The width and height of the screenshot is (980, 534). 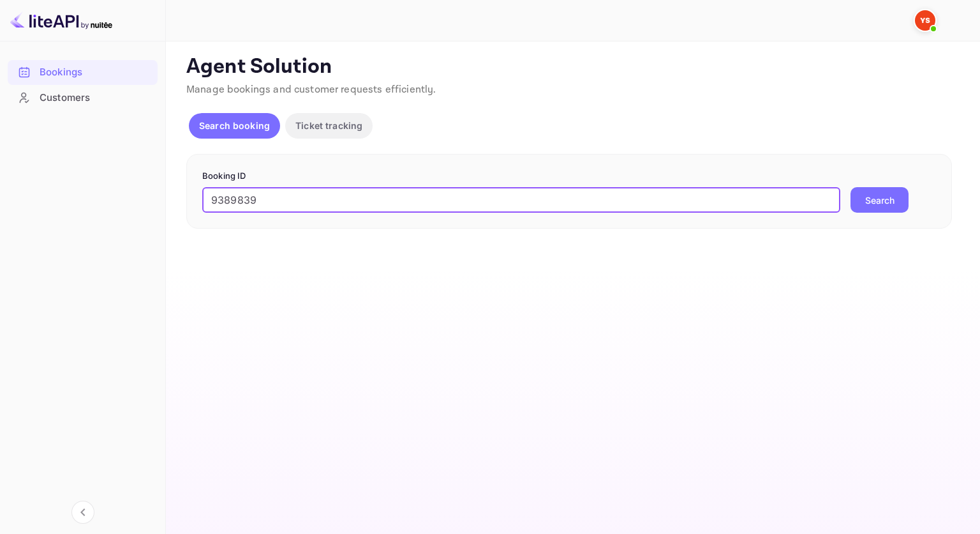 What do you see at coordinates (572, 67) in the screenshot?
I see `p: Agent Solution` at bounding box center [572, 67].